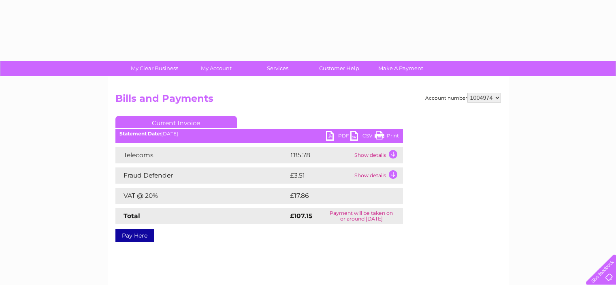 This screenshot has height=285, width=616. I want to click on h2: Bills and Payments, so click(308, 100).